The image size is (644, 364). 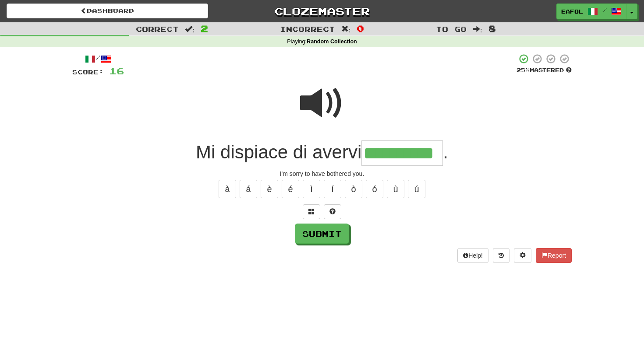 I want to click on button: á, so click(x=248, y=189).